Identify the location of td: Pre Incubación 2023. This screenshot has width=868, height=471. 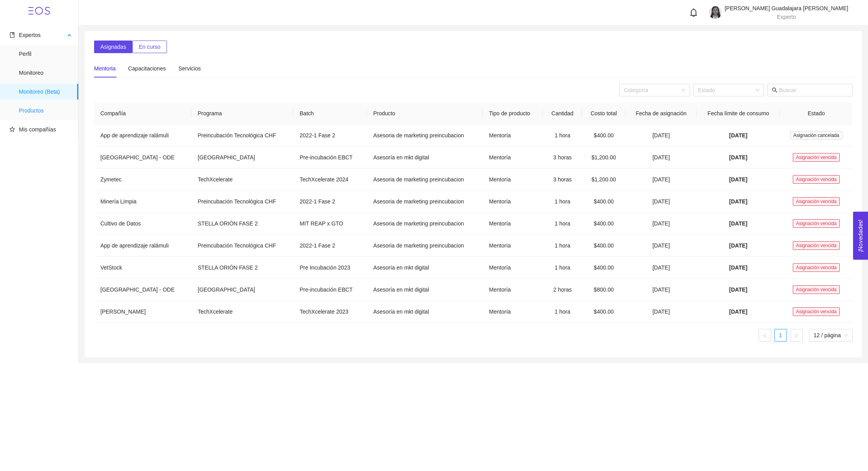
(330, 268).